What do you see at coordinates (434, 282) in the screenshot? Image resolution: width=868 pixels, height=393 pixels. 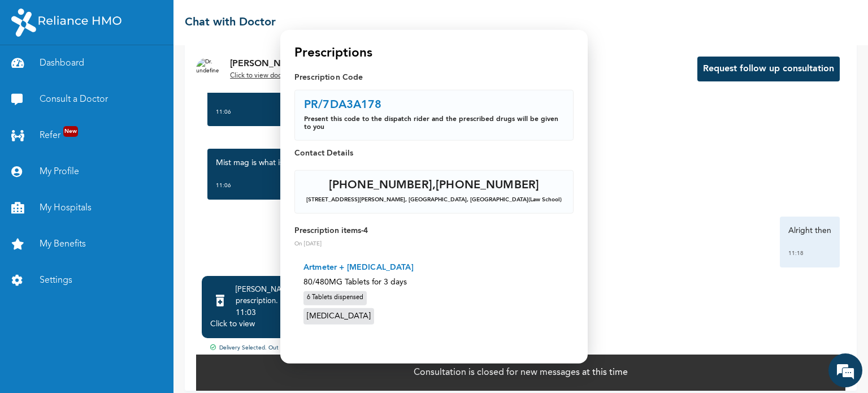 I see `p: 80/480MG Tablets for 3 days` at bounding box center [434, 282].